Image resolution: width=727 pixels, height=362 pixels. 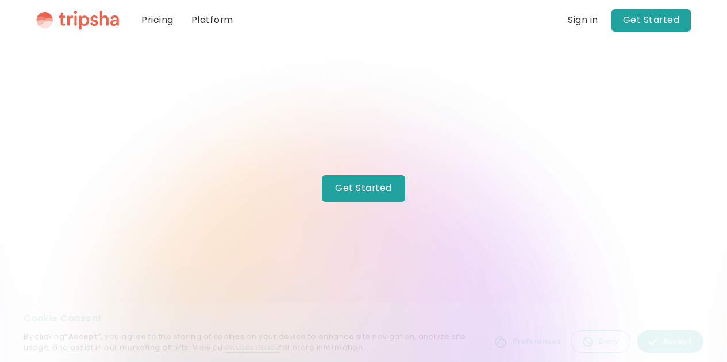 What do you see at coordinates (83, 337) in the screenshot?
I see `strong: “Accept”` at bounding box center [83, 337].